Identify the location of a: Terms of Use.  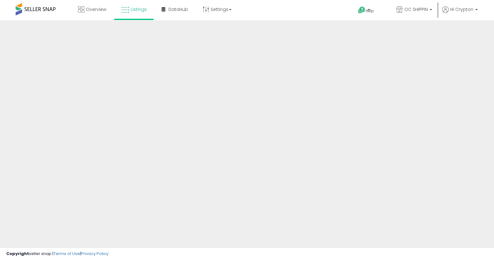
(67, 254).